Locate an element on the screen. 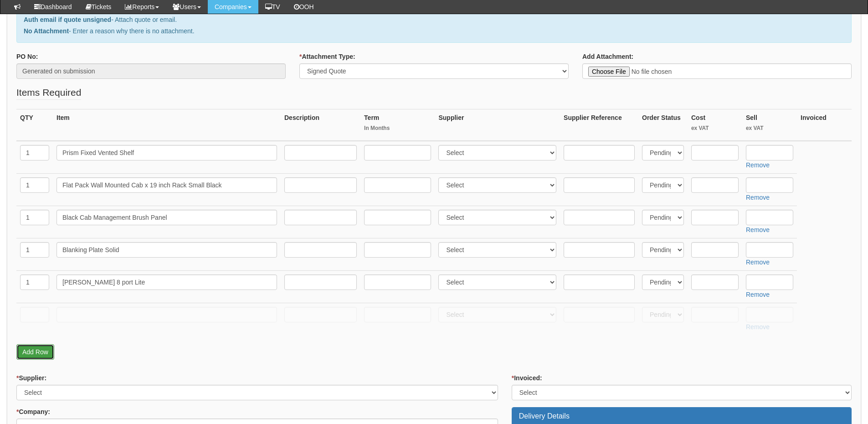  b: No Attachment is located at coordinates (46, 30).